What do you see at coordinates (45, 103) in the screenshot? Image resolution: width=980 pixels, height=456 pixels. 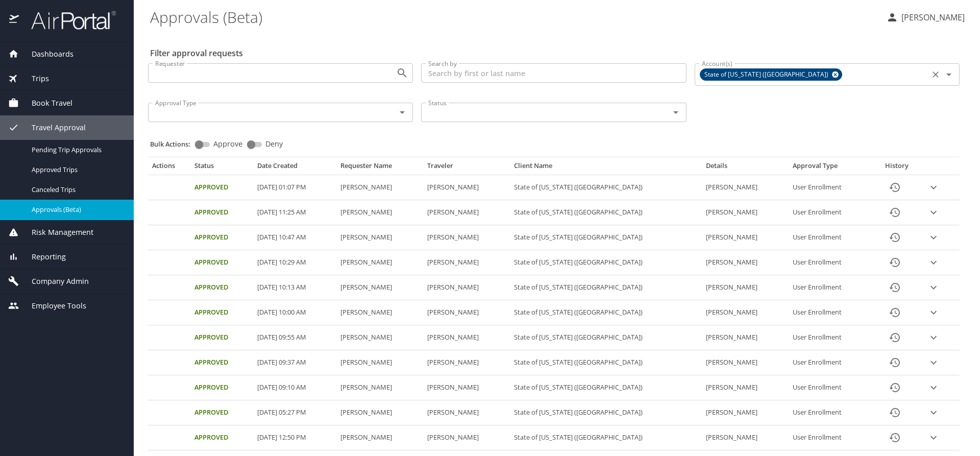 I see `span: Book Travel` at bounding box center [45, 103].